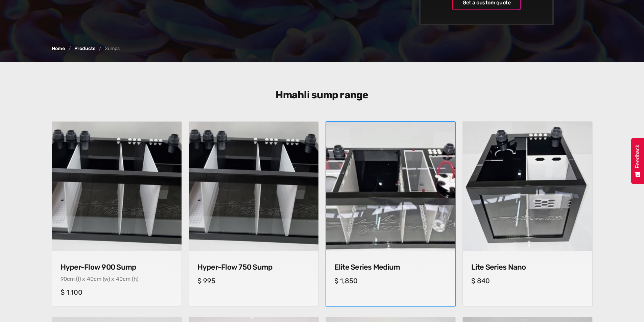  What do you see at coordinates (390, 187) in the screenshot?
I see `img: Elite Series Medium` at bounding box center [390, 187].